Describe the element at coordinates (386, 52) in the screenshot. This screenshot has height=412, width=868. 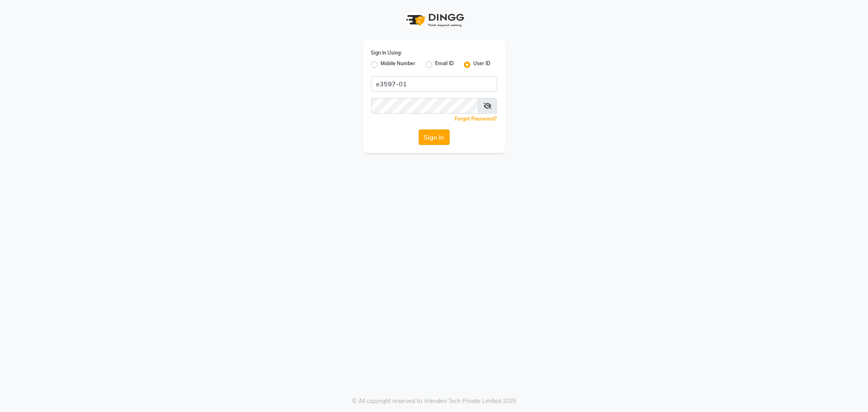
I see `label: Sign In Using:` at that location.